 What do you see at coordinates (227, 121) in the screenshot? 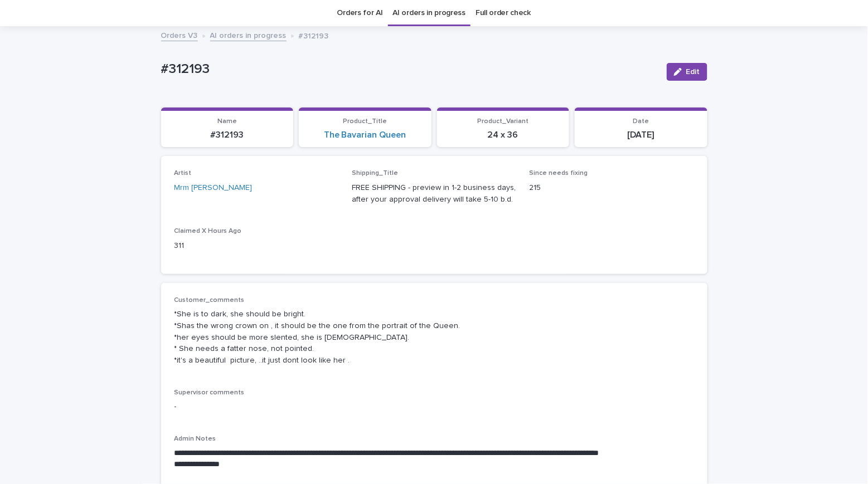
I see `span: Name` at bounding box center [227, 121].